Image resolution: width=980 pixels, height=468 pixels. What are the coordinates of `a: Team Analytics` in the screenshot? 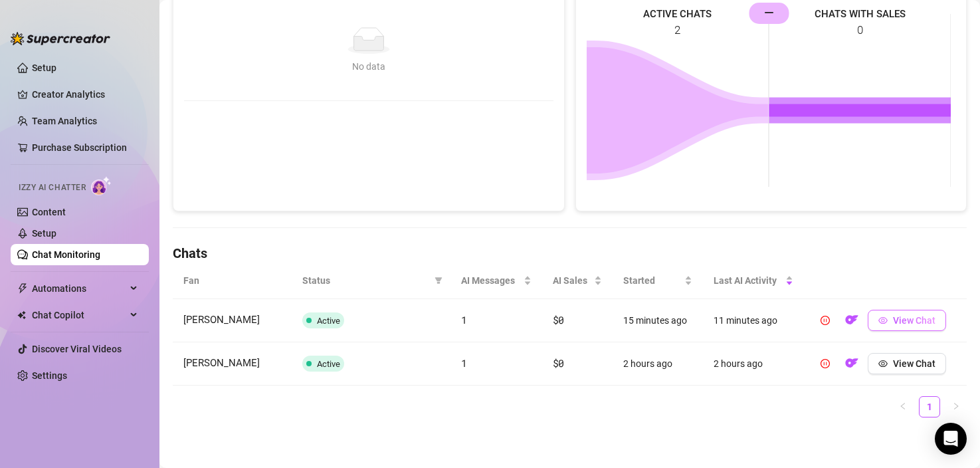 It's located at (64, 121).